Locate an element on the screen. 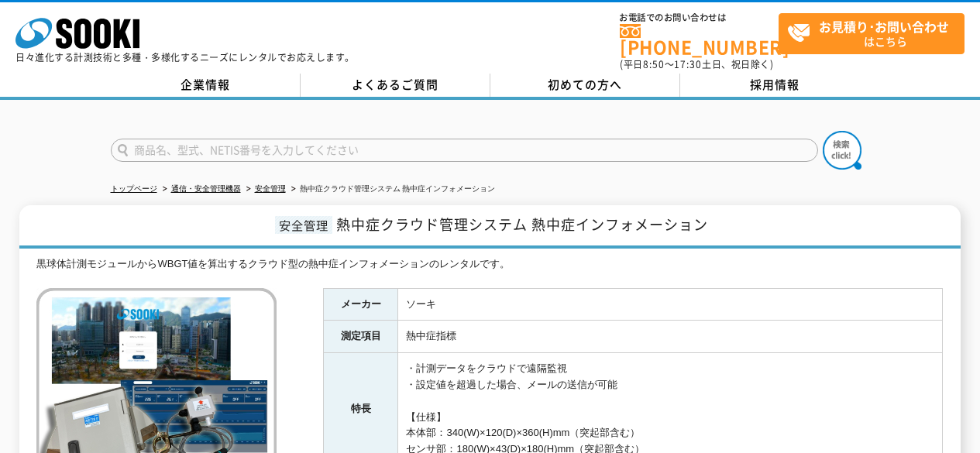 This screenshot has height=453, width=980. input: 商品名、型式、NETIS番号を入力してください is located at coordinates (464, 150).